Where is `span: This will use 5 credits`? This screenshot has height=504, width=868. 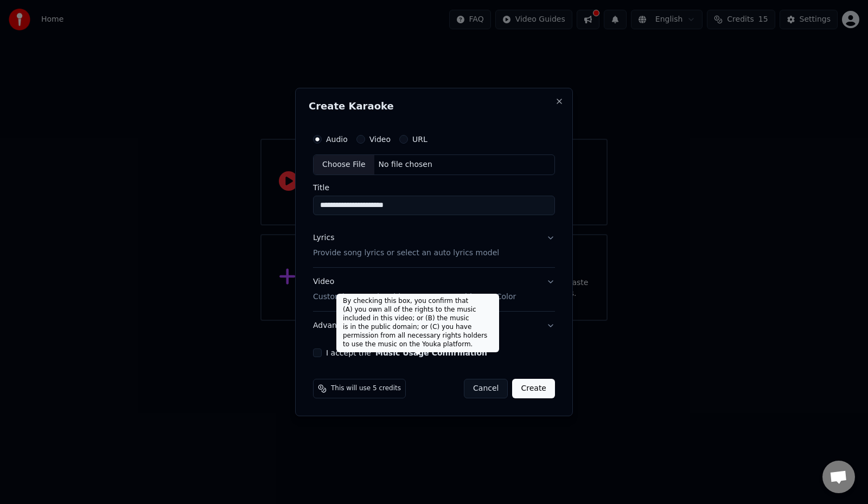
span: This will use 5 credits is located at coordinates (365, 389).